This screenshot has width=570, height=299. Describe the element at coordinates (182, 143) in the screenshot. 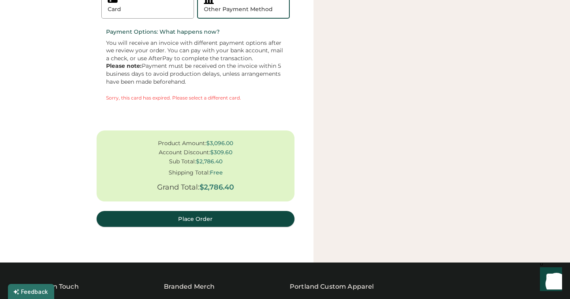

I see `div: Product Amount:` at that location.